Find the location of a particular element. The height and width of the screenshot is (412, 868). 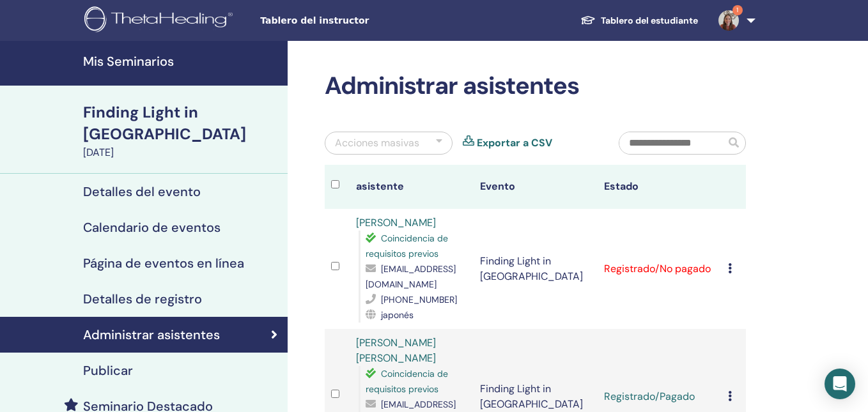

div: Acciones masivas is located at coordinates (377, 143).